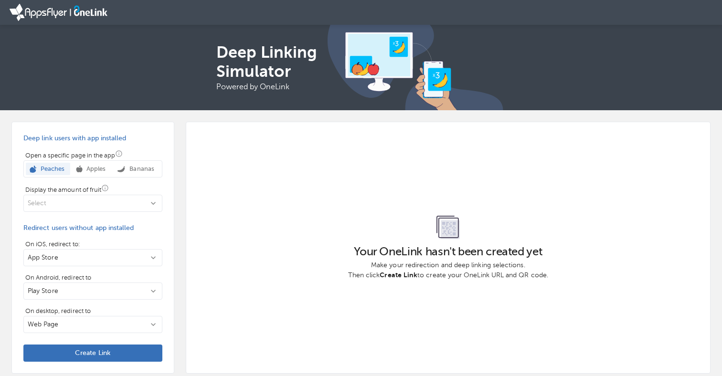 The width and height of the screenshot is (722, 376). Describe the element at coordinates (87, 203) in the screenshot. I see `p: Select` at that location.